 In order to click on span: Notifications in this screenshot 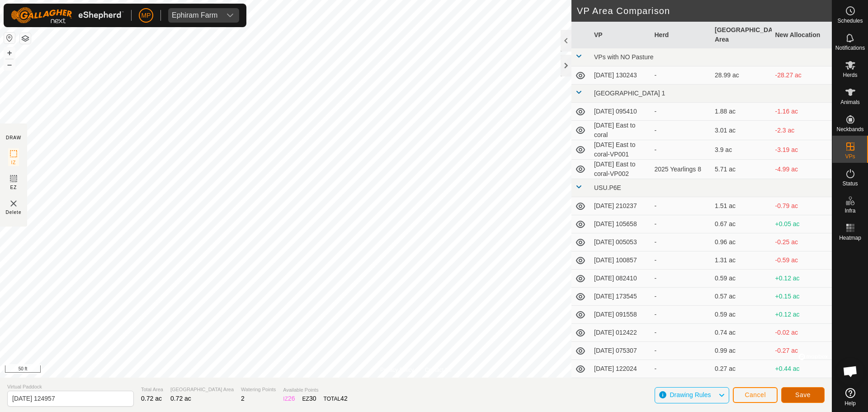, I will do `click(850, 48)`.